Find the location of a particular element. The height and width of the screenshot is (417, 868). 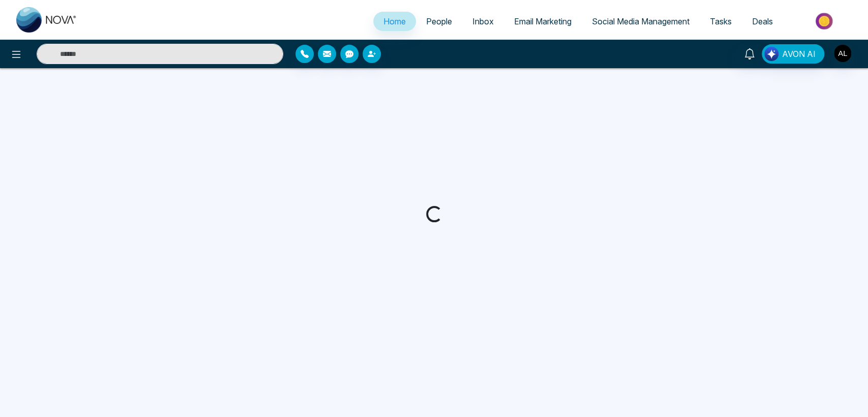

img: User Avatar is located at coordinates (843, 54).